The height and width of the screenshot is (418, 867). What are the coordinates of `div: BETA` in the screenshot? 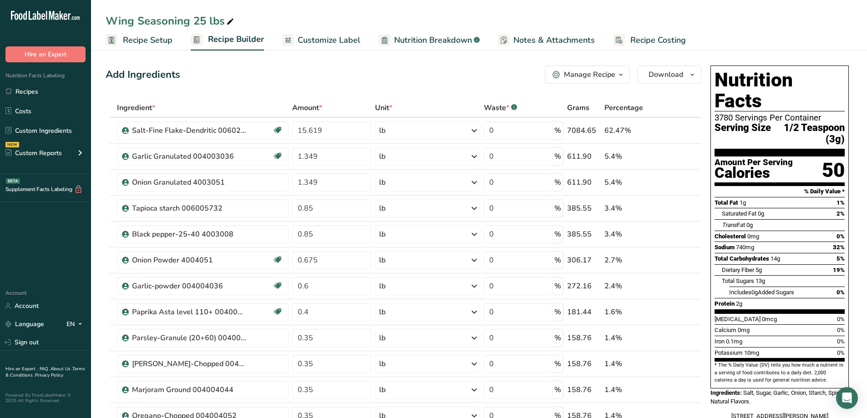 It's located at (13, 181).